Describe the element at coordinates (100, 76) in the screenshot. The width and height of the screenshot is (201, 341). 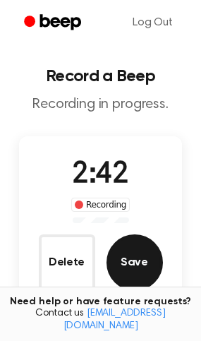
I see `h1: Record a Beep` at that location.